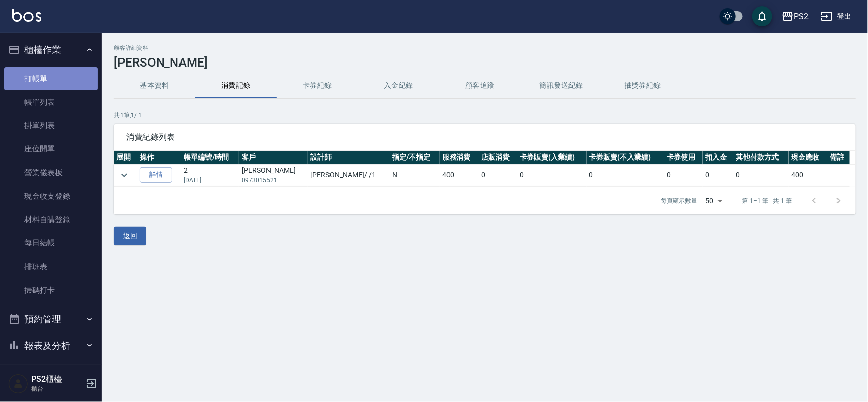 Image resolution: width=868 pixels, height=402 pixels. What do you see at coordinates (51, 371) in the screenshot?
I see `button: 客戶管理` at bounding box center [51, 371].